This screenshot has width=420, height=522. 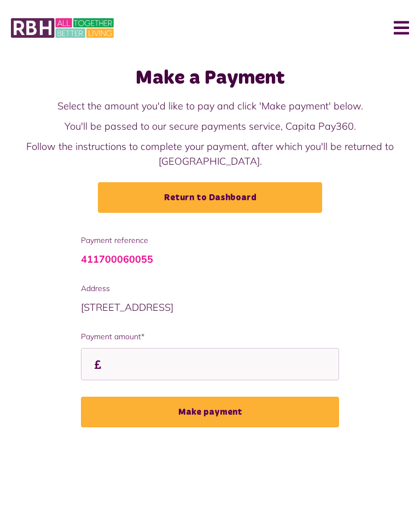 What do you see at coordinates (210, 126) in the screenshot?
I see `p: You'll be passed to our secure payments service, Capita Pay360.` at bounding box center [210, 126].